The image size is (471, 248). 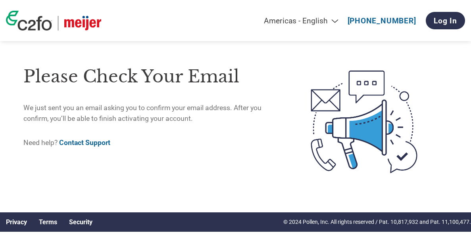 What do you see at coordinates (48, 222) in the screenshot?
I see `a: Terms` at bounding box center [48, 222].